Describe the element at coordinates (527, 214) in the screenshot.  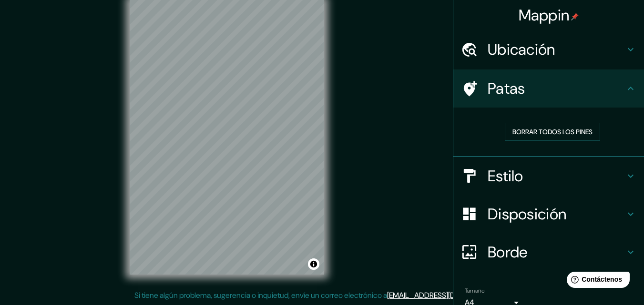
I see `font: Disposición` at that location.